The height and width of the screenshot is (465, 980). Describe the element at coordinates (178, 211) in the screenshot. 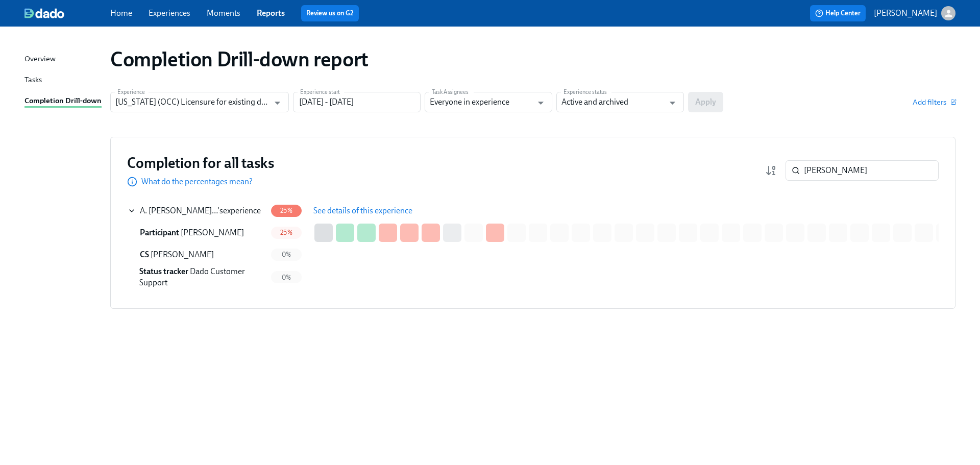

I see `span: Ashley Winterbottom Weiss` at that location.